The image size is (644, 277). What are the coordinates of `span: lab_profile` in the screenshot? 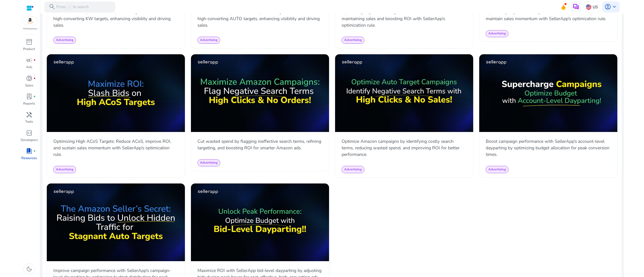 It's located at (29, 97).